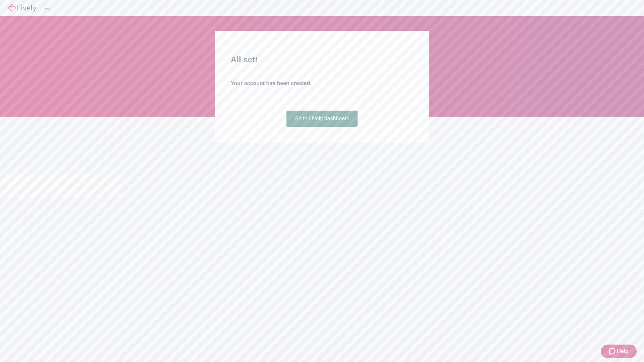 The height and width of the screenshot is (362, 644). What do you see at coordinates (619, 351) in the screenshot?
I see `button: Zendesk support iconHelp` at bounding box center [619, 351].